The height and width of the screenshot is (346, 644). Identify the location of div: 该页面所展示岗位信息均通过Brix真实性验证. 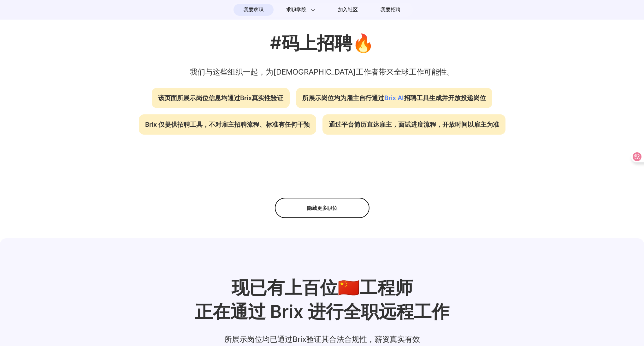
(221, 98).